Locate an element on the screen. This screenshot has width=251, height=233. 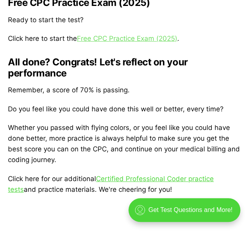
a: Free CPC Practice Exam (2025) is located at coordinates (127, 38).